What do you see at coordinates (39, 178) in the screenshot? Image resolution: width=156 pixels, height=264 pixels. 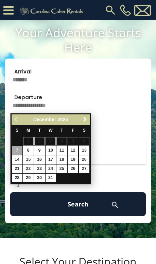 I see `a: 30` at bounding box center [39, 178].